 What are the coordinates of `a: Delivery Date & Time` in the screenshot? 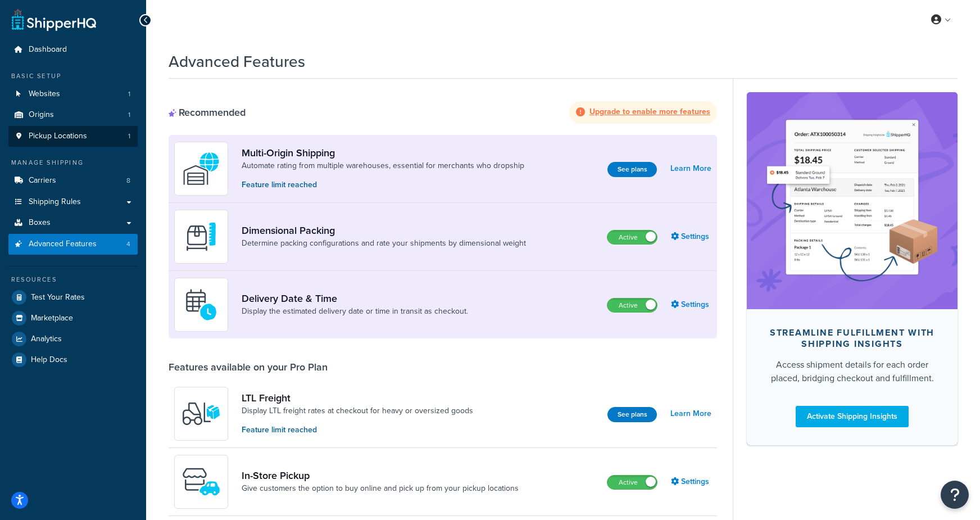 It's located at (355, 299).